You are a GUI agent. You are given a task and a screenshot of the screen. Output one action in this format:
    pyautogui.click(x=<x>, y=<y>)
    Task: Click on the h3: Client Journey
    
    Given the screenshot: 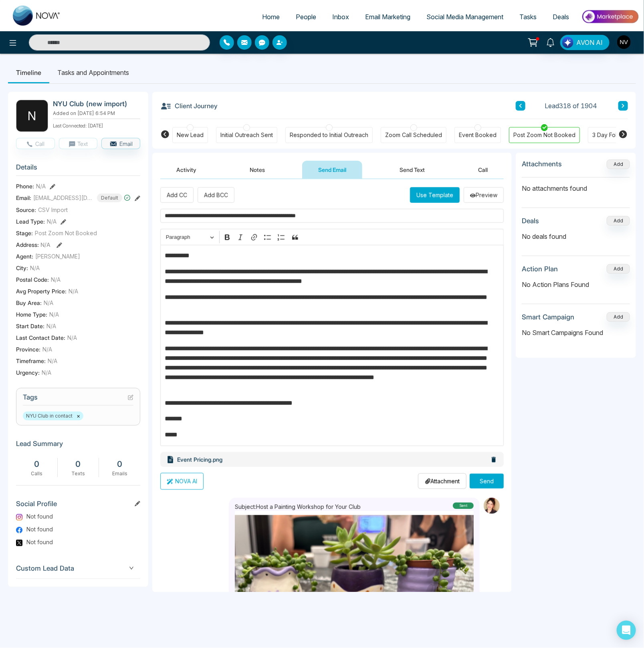 What is the action you would take?
    pyautogui.click(x=189, y=105)
    